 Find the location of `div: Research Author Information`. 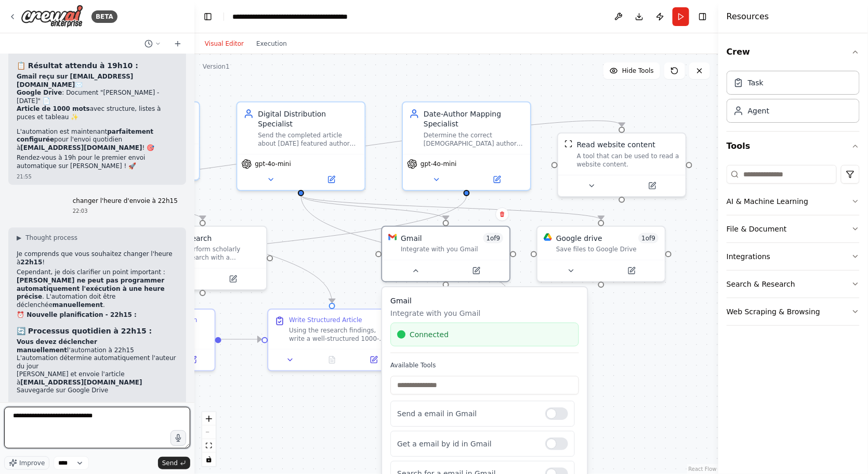

div: Research Author Information is located at coordinates (153, 320).